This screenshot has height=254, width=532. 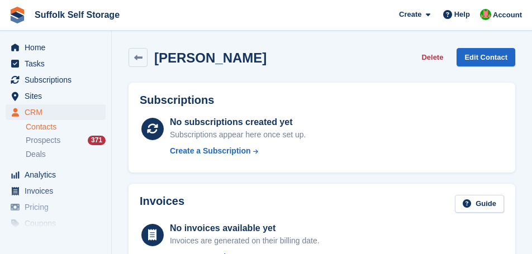 What do you see at coordinates (486, 15) in the screenshot?
I see `img: David Caucutt` at bounding box center [486, 15].